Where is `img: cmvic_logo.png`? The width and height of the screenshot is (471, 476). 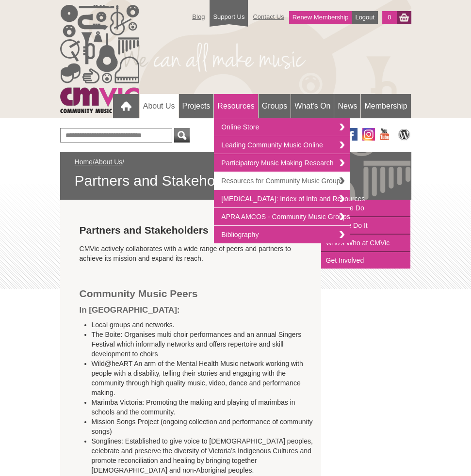 img: cmvic_logo.png is located at coordinates (99, 59).